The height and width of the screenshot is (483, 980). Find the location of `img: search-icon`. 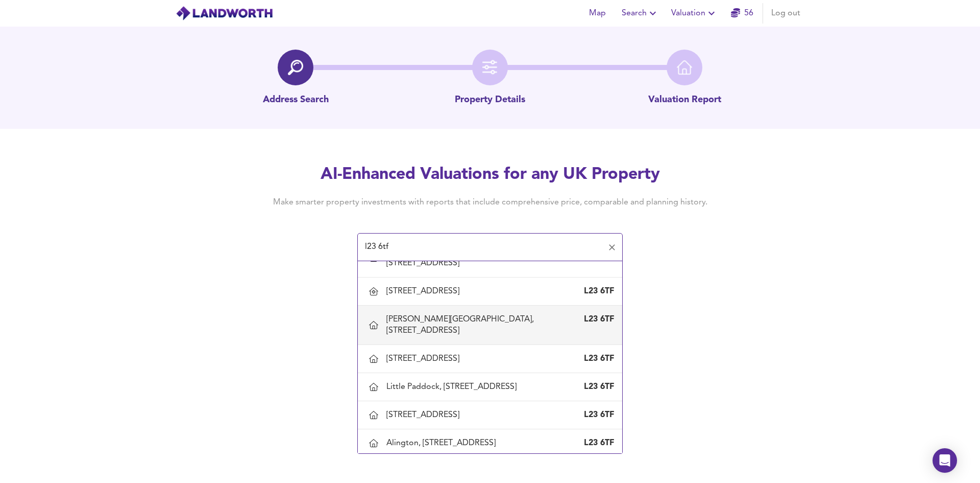

img: search-icon is located at coordinates (295, 67).